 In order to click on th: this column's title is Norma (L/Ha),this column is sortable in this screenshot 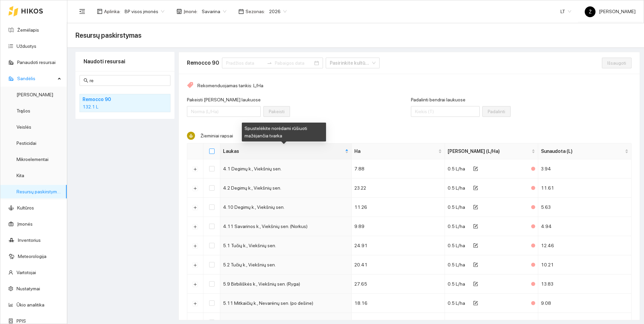, I will do `click(491, 151)`.